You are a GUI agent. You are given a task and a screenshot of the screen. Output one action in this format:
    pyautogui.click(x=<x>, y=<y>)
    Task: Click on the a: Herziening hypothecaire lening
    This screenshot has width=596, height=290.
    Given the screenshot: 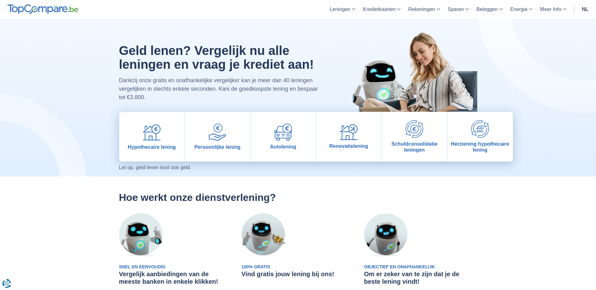 What is the action you would take?
    pyautogui.click(x=480, y=137)
    